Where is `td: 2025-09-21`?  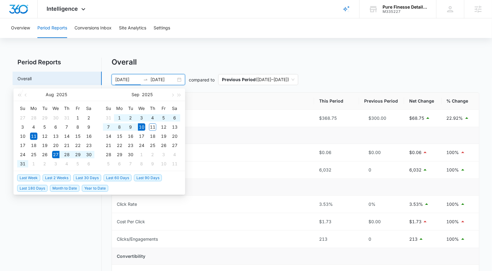
td: 2025-09-21 is located at coordinates (108, 146).